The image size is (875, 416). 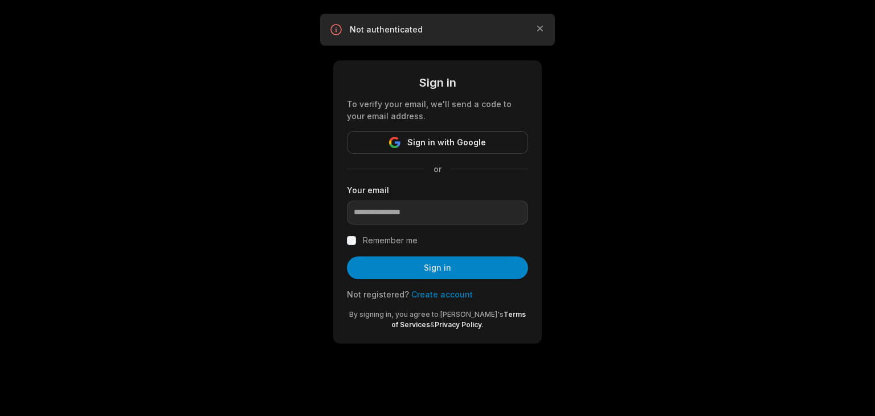 I want to click on span: or, so click(x=437, y=169).